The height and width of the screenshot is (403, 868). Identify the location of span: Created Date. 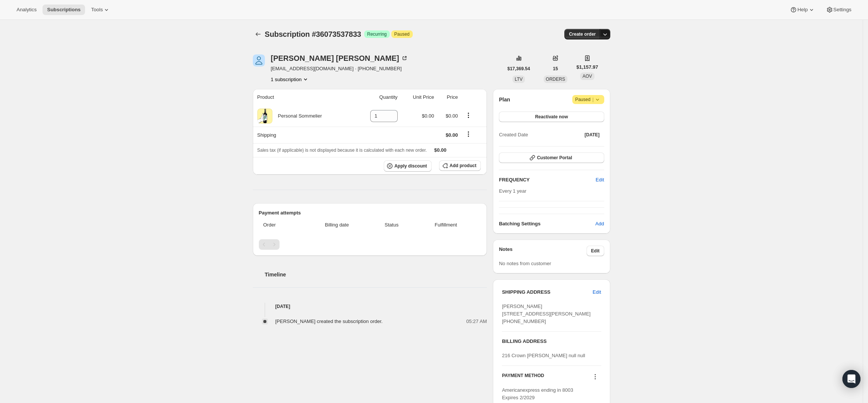
(513, 135).